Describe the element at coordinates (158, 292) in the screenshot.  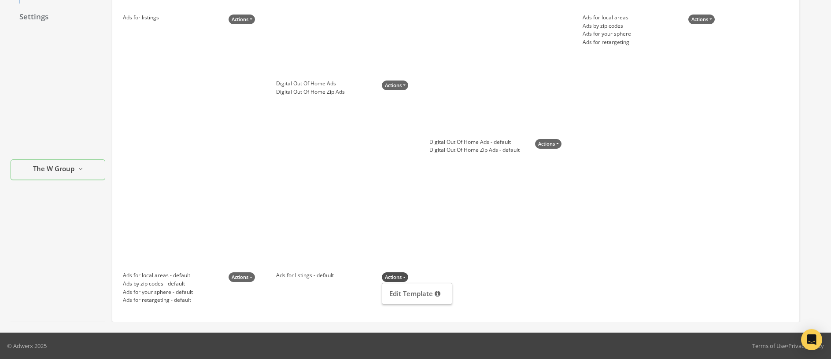
I see `small: Ads for your sphere - default` at that location.